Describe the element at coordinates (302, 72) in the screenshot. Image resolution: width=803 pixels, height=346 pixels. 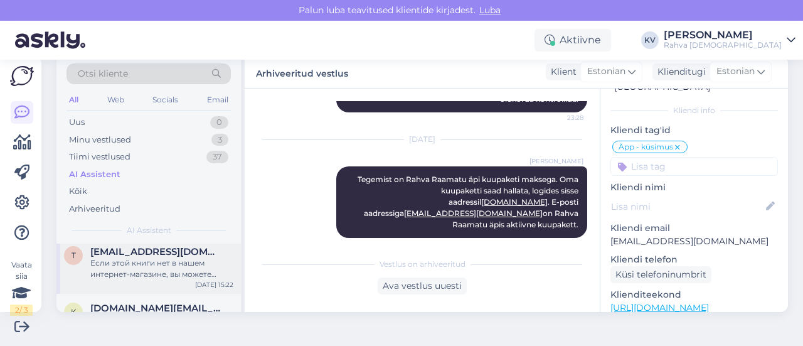
I see `label: Arhiveeritud vestlus` at that location.